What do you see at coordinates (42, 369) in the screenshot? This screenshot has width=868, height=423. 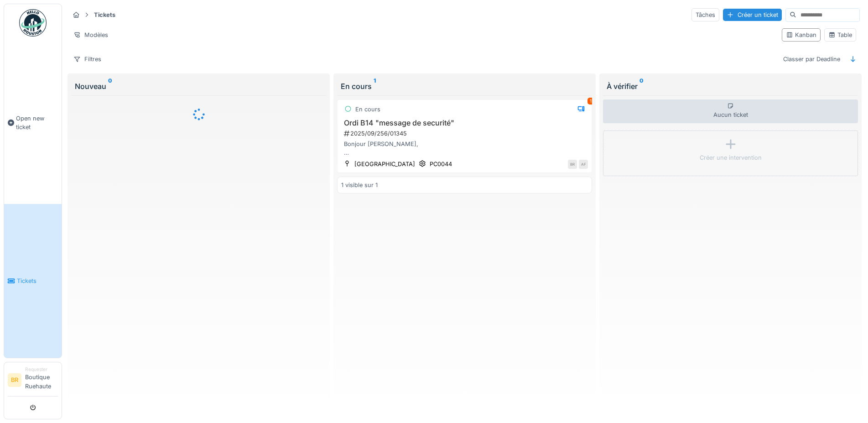 I see `div: Requester` at bounding box center [42, 369].